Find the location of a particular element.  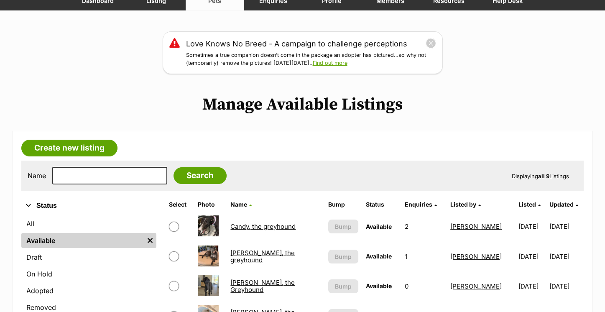

a: Create new listing is located at coordinates (69, 148).